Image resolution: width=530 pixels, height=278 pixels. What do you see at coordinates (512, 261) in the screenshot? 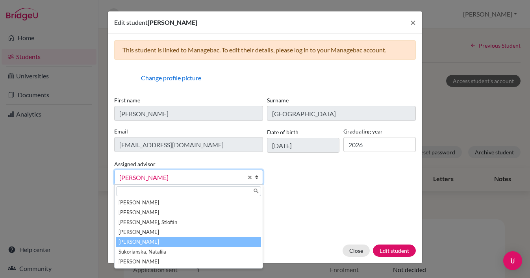
I see `div: Open Intercom Messenger` at bounding box center [512, 261].